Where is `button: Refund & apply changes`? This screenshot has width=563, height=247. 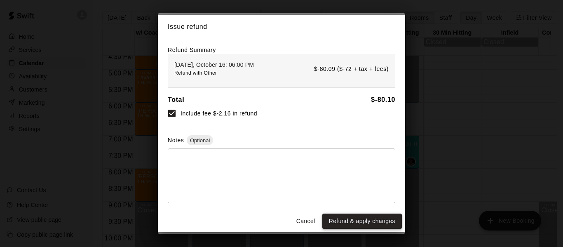
button: Refund & apply changes is located at coordinates (362, 221).